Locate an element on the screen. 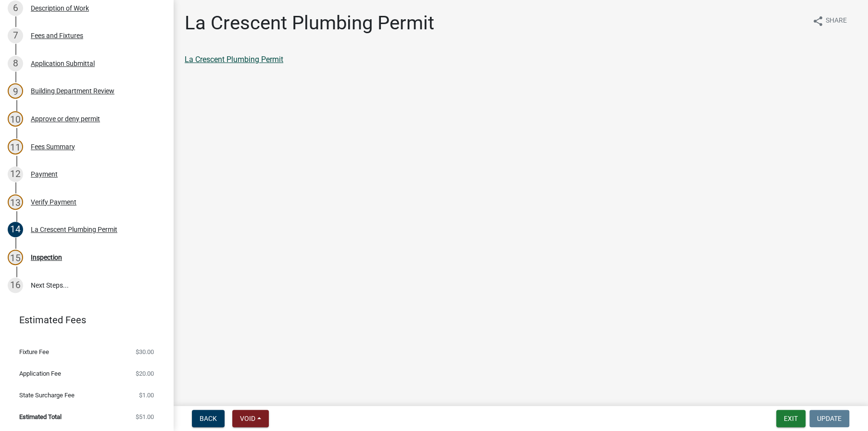 The height and width of the screenshot is (431, 868). span: Void is located at coordinates (248, 418).